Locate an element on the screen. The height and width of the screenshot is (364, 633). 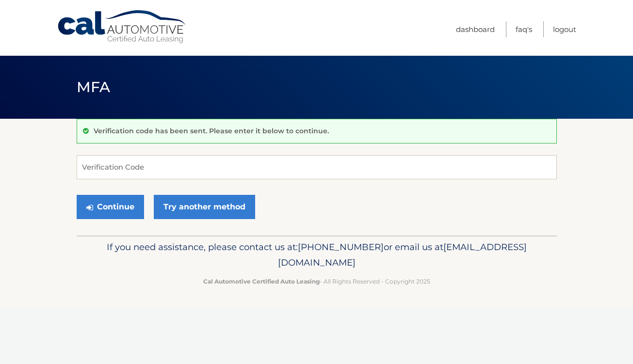
p: If you need assistance, please contact us at: or email us at is located at coordinates (317, 255).